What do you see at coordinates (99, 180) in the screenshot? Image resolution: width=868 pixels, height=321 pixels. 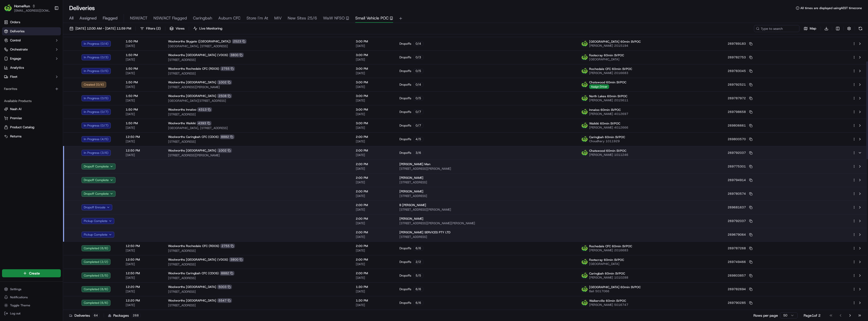 I see `button: Dropoff Complete` at bounding box center [99, 180].